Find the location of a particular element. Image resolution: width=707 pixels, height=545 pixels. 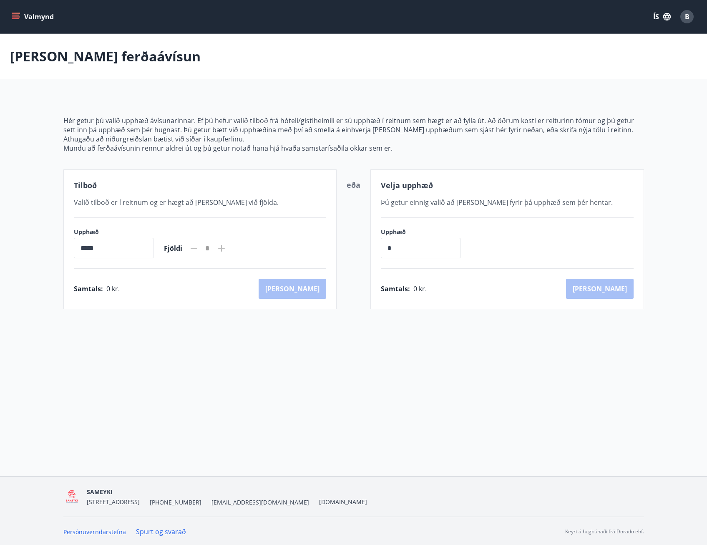

p: Keyrt á hugbúnaði frá Dorado ehf. is located at coordinates (604, 531).